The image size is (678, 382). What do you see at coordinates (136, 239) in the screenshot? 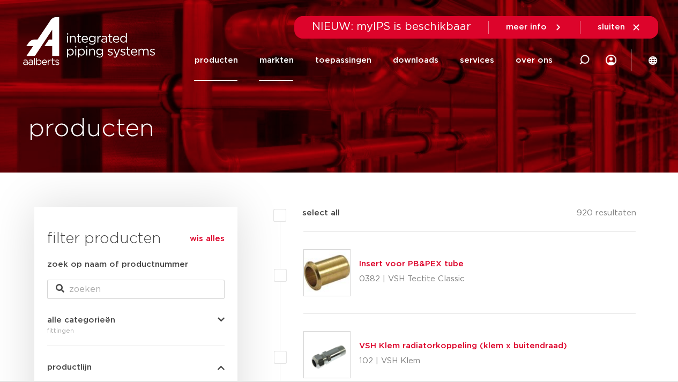
I see `h3: filter producten` at bounding box center [136, 239].